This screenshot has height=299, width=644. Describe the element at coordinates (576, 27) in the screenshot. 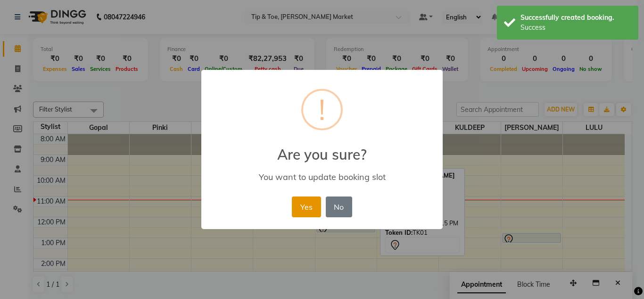

I see `div: Success` at that location.